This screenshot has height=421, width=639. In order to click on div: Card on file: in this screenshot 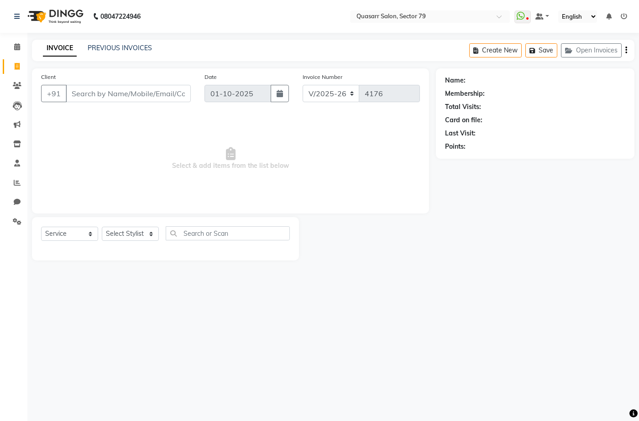, I will do `click(464, 120)`.